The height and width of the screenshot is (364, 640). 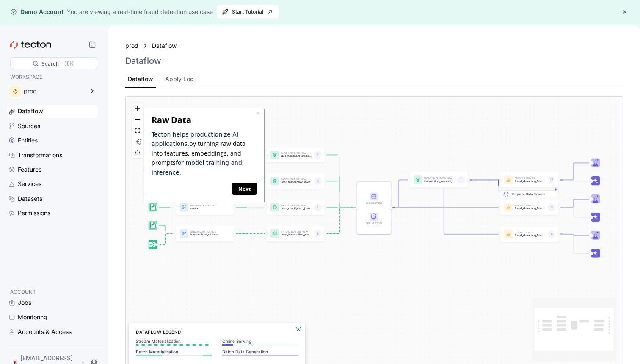 I want to click on a: Entities, so click(x=52, y=140).